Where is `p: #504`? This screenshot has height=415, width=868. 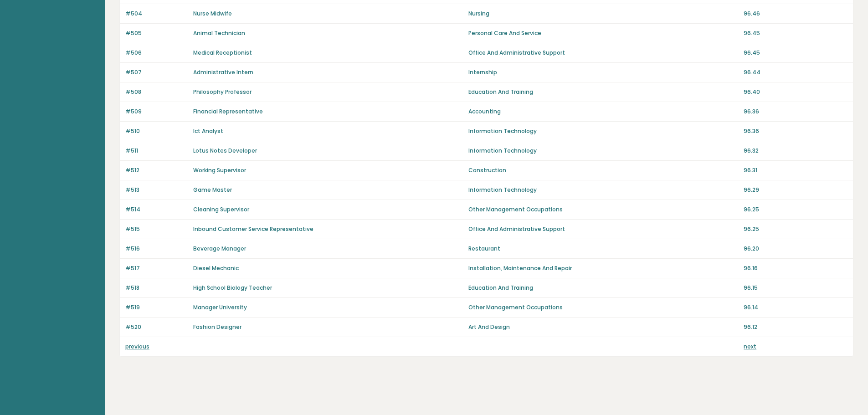 p: #504 is located at coordinates (156, 13).